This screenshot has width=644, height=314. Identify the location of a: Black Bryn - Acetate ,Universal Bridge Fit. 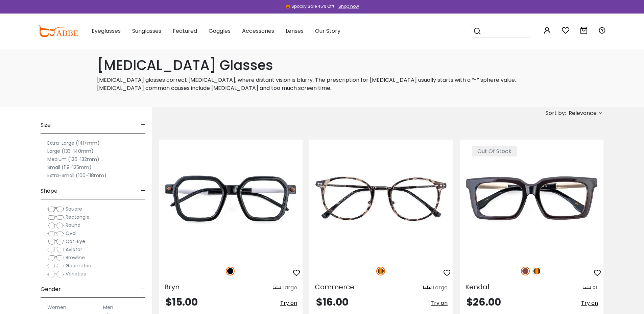
(230, 199).